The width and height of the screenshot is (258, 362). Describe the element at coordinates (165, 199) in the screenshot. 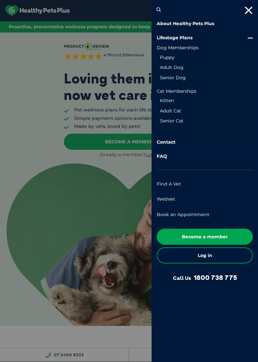

I see `a: WebVet` at that location.